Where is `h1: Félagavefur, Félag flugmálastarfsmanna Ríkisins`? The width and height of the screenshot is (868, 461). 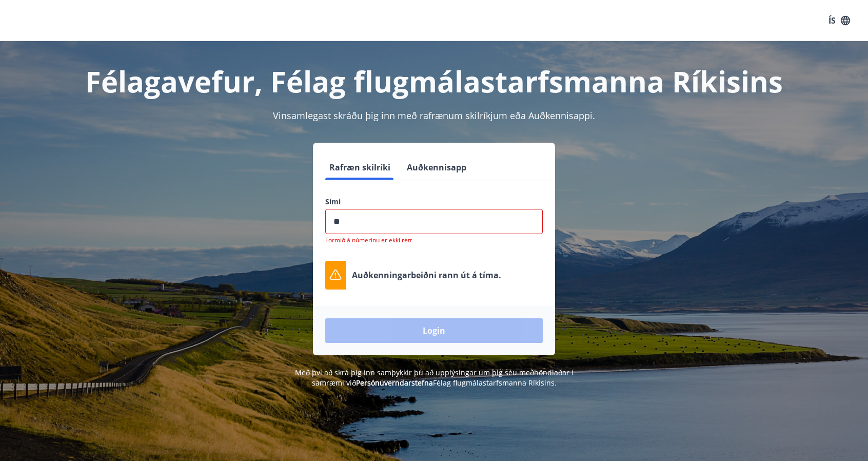 h1: Félagavefur, Félag flugmálastarfsmanna Ríkisins is located at coordinates (434, 81).